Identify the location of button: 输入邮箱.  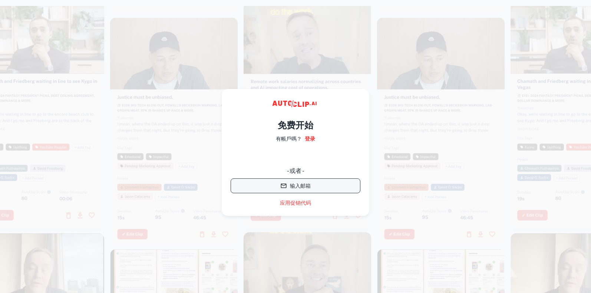
(295, 186).